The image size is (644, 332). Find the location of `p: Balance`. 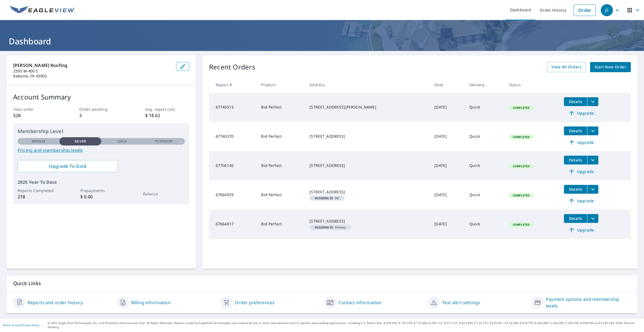

p: Balance is located at coordinates (164, 194).